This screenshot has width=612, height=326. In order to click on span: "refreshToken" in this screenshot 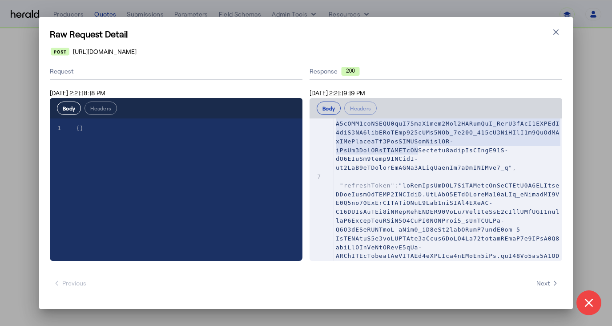, I will do `click(368, 185)`.